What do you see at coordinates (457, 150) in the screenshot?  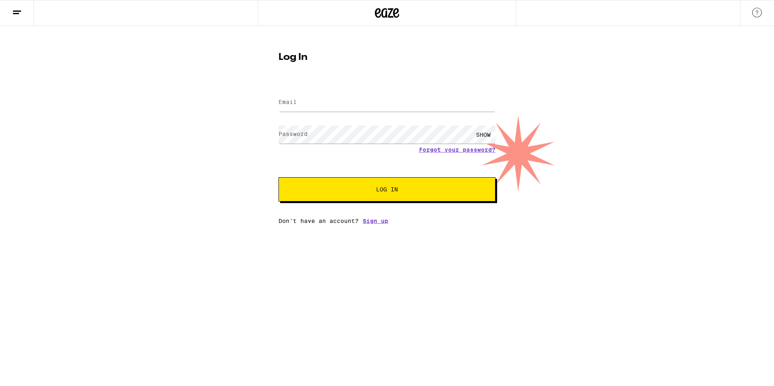 I see `a: Forgot your password?` at bounding box center [457, 150].